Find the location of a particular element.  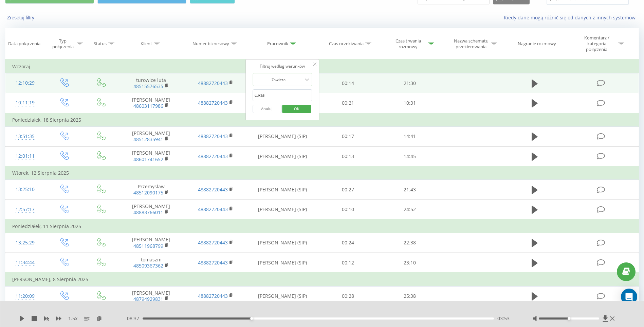

td: Wtorek, 12 Sierpnia 2025 is located at coordinates (322, 173).